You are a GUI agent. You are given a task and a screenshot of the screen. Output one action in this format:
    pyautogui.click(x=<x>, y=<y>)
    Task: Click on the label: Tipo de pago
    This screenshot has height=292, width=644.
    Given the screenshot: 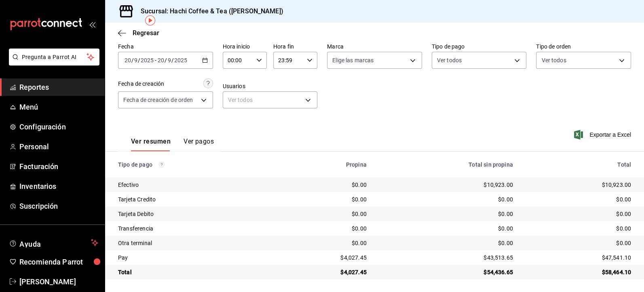 What is the action you would take?
    pyautogui.click(x=479, y=47)
    